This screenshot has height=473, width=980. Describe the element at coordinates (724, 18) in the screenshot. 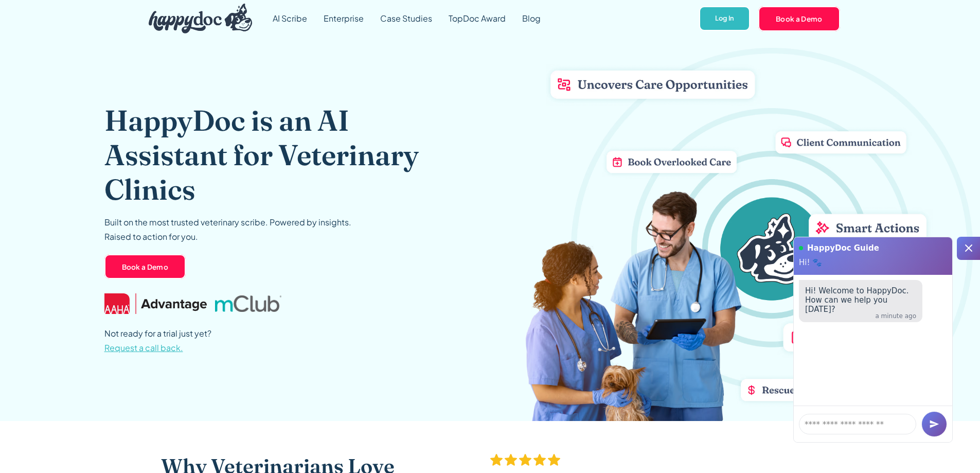

I see `a: Log In` at that location.